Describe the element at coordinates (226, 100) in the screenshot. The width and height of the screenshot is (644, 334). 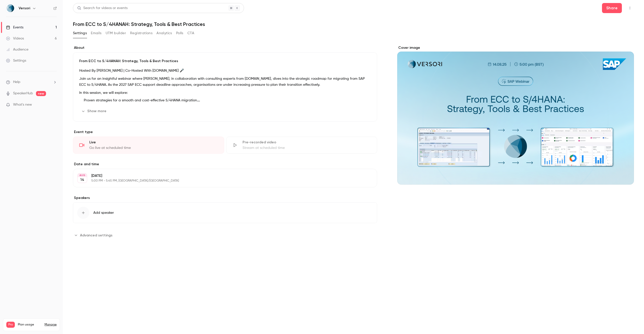
I see `li: Proven strategies for a smooth and cost-effective S/4HANA migration.` at that location.